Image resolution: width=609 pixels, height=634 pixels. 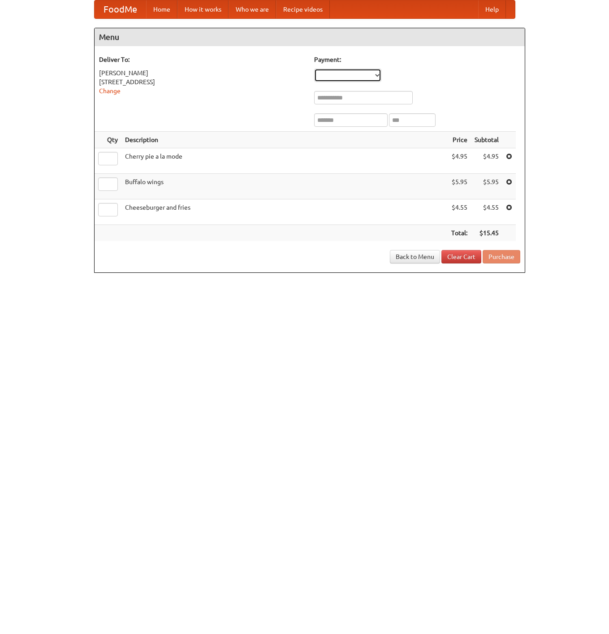 What do you see at coordinates (460, 233) in the screenshot?
I see `th: Total:` at bounding box center [460, 233].